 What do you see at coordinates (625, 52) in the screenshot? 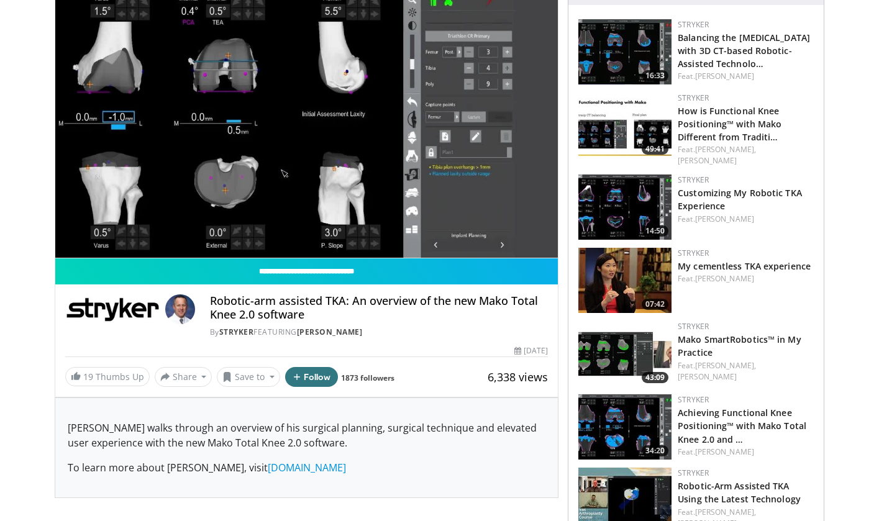
I see `img: aececb5f-a7d6-40bb-96d9-26cdf3a45450.150x105_q85_crop-smart_upscale.jpg` at bounding box center [625, 52].